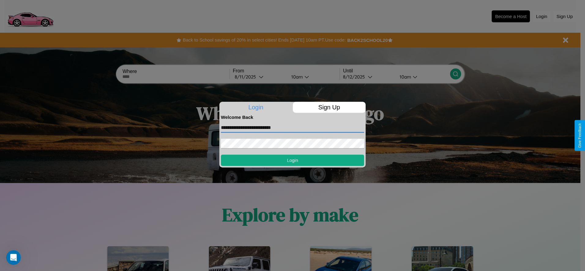  Describe the element at coordinates (292, 117) in the screenshot. I see `h4: Welcome Back` at that location.